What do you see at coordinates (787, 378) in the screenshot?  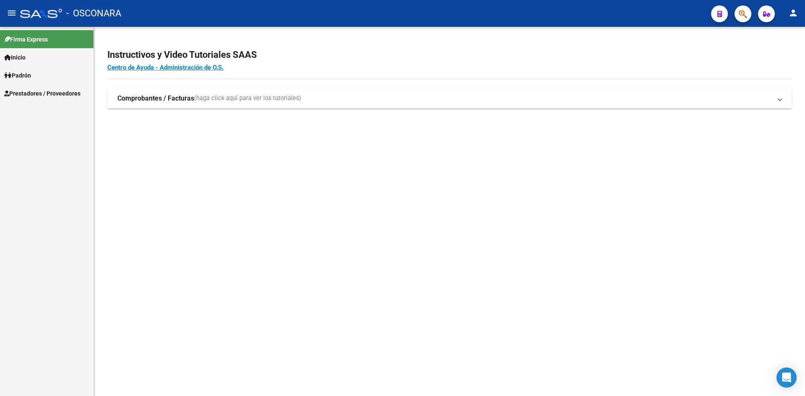 I see `div: Open Intercom Messenger` at bounding box center [787, 378].